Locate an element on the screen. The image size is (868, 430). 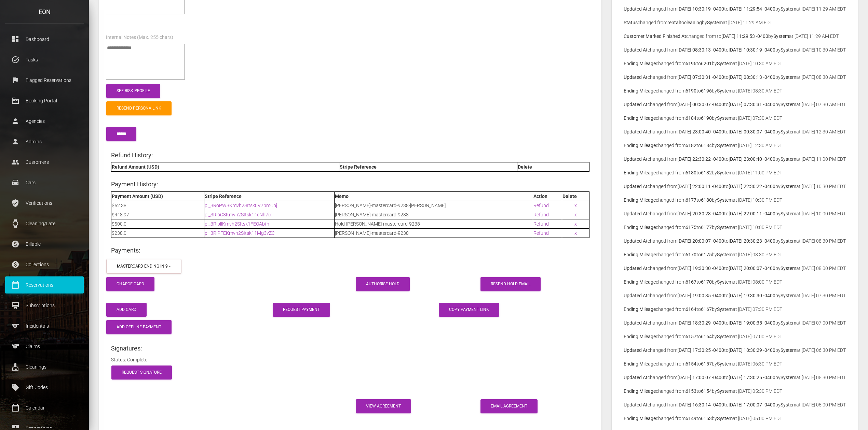
b: 6175 is located at coordinates (691, 227).